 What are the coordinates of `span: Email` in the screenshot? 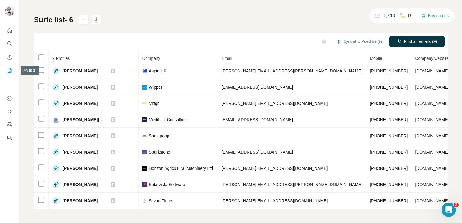 It's located at (227, 58).